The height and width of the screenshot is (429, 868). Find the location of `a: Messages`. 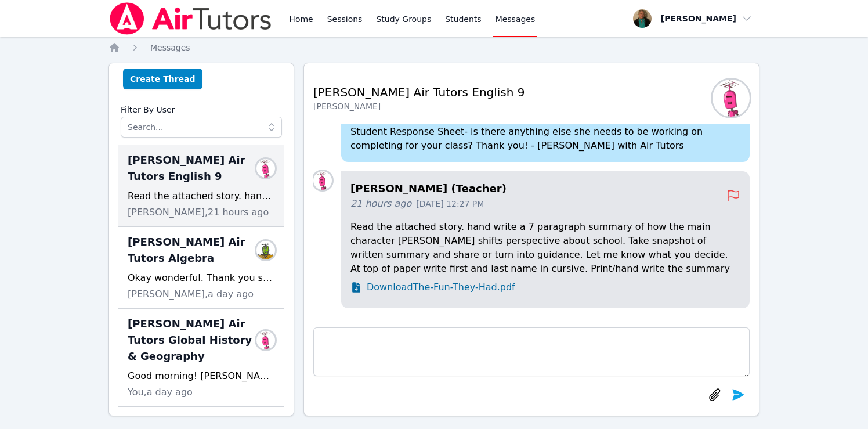

a: Messages is located at coordinates (170, 47).